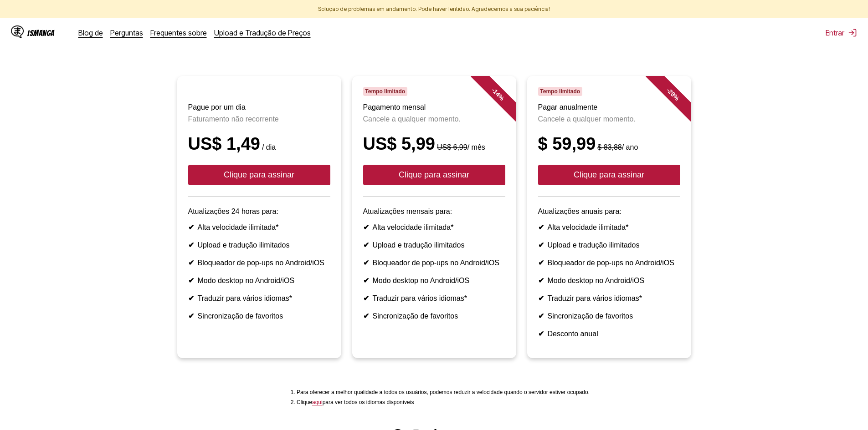 This screenshot has width=868, height=430. I want to click on a: Blog de, so click(91, 33).